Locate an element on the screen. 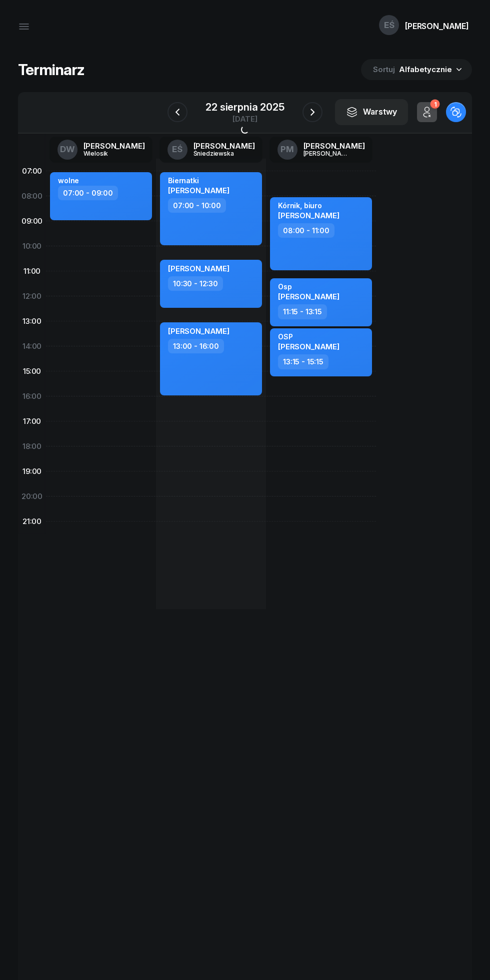 The image size is (490, 980). div: 11:15 - 13:15 is located at coordinates (302, 312).